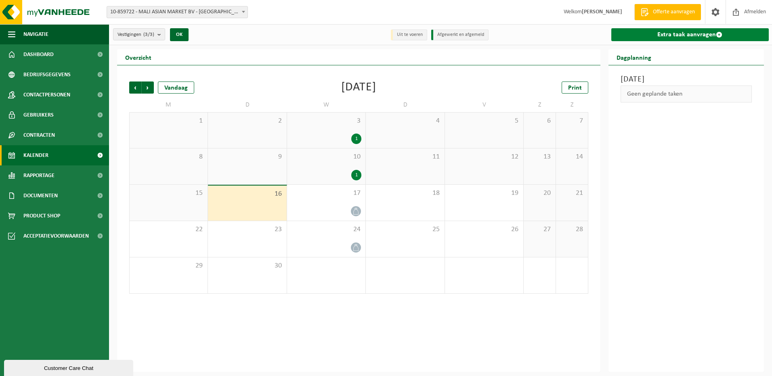  I want to click on span: 12, so click(484, 157).